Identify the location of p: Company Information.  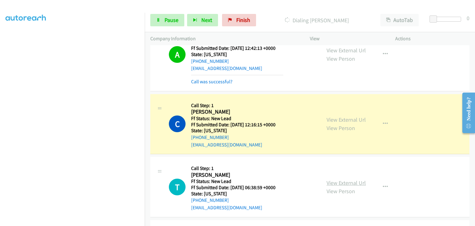
(225, 39).